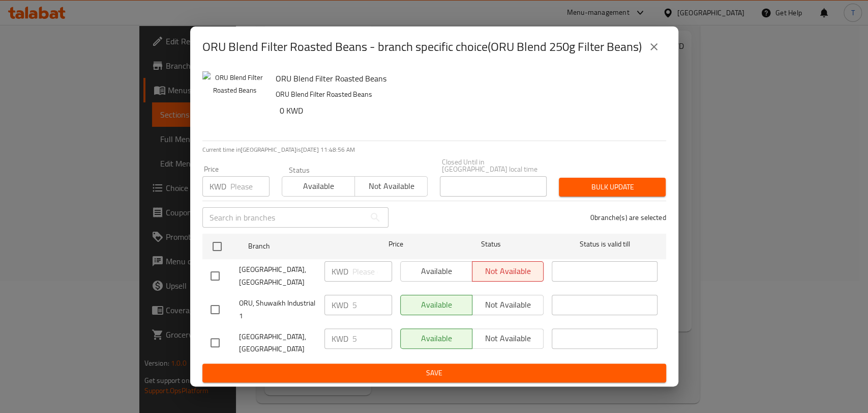  I want to click on span: Status is valid till, so click(605, 244).